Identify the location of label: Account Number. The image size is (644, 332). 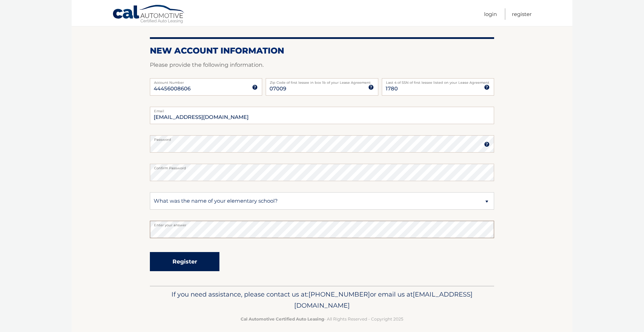
(206, 81).